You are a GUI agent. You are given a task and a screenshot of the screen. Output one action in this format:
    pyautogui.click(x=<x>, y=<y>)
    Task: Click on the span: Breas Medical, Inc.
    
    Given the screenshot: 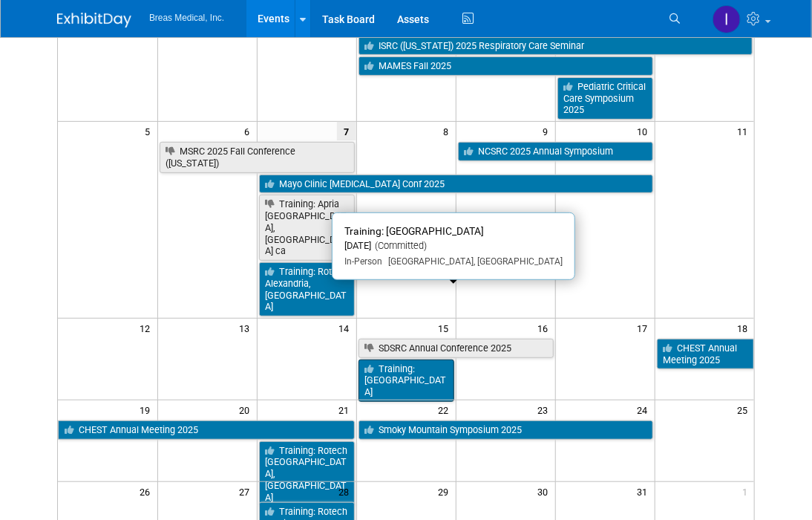 What is the action you would take?
    pyautogui.click(x=187, y=18)
    